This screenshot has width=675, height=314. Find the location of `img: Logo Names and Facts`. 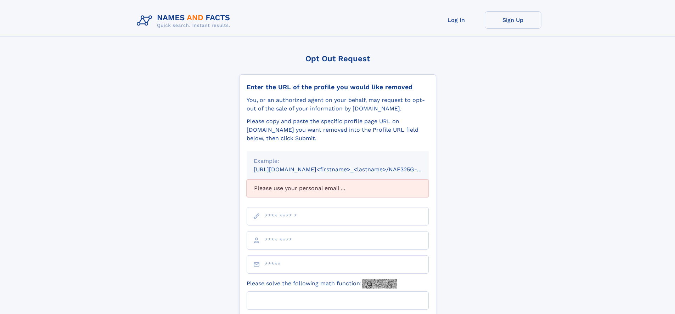

img: Logo Names and Facts is located at coordinates (185, 21).